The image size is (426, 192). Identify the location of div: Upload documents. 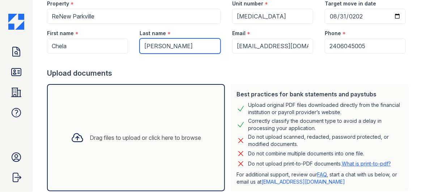
(230, 73).